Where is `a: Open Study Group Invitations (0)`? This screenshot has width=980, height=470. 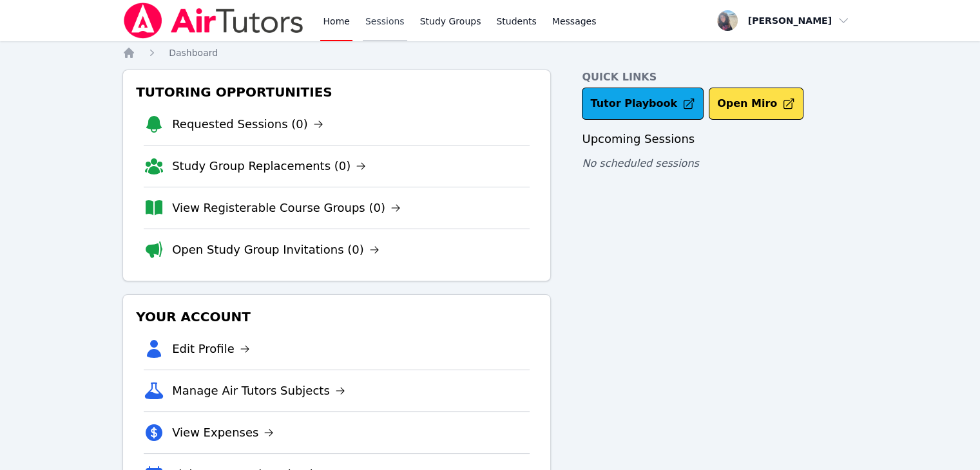 a: Open Study Group Invitations (0) is located at coordinates (276, 250).